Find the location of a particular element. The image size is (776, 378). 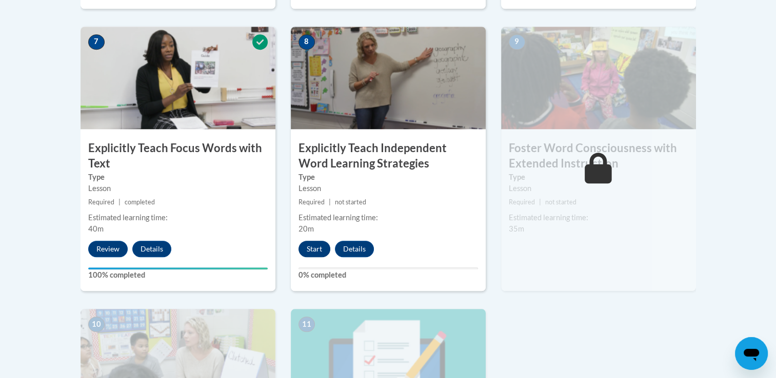

span: 11 is located at coordinates (307, 324).